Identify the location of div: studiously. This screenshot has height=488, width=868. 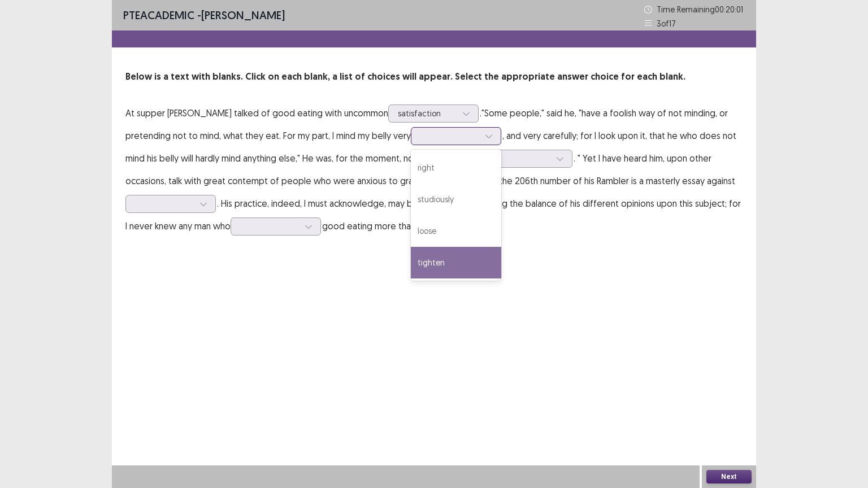
(456, 200).